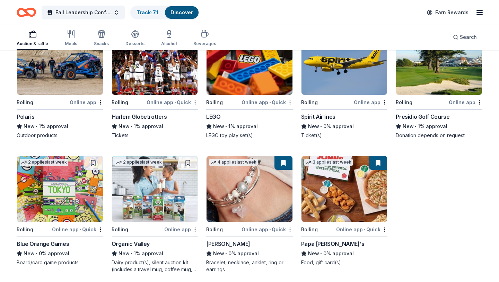 This screenshot has height=282, width=499. Describe the element at coordinates (213, 117) in the screenshot. I see `div: LEGO` at that location.